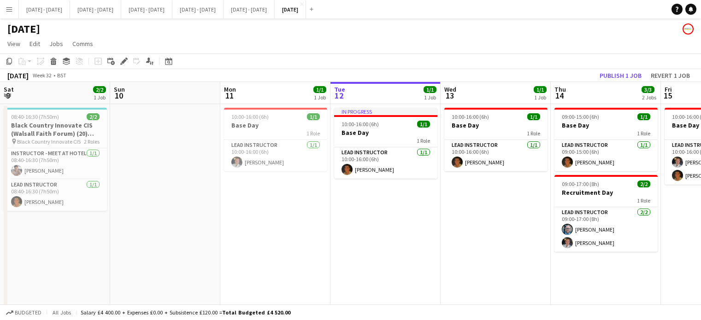  What do you see at coordinates (62, 312) in the screenshot?
I see `span: All jobs` at bounding box center [62, 312].